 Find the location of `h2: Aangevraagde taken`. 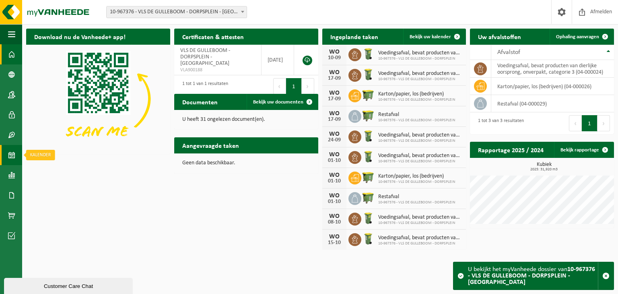

h2: Aangevraagde taken is located at coordinates (210, 145).